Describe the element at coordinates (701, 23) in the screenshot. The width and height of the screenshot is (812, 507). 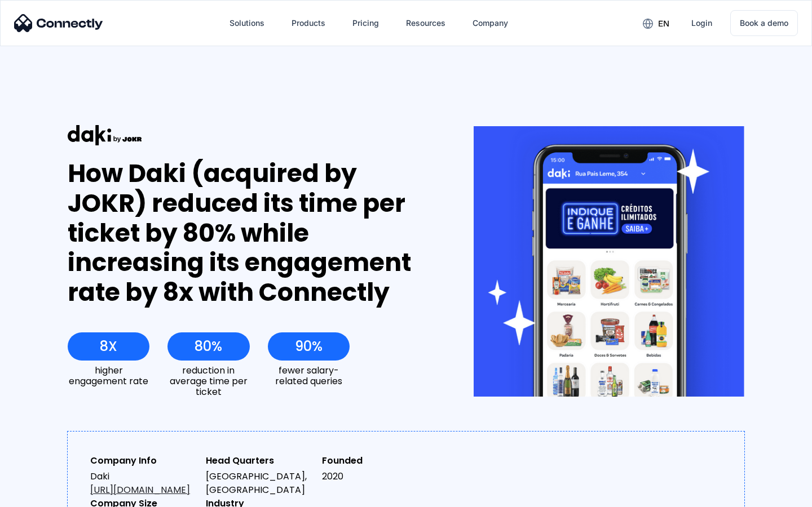
I see `a: Login` at that location.